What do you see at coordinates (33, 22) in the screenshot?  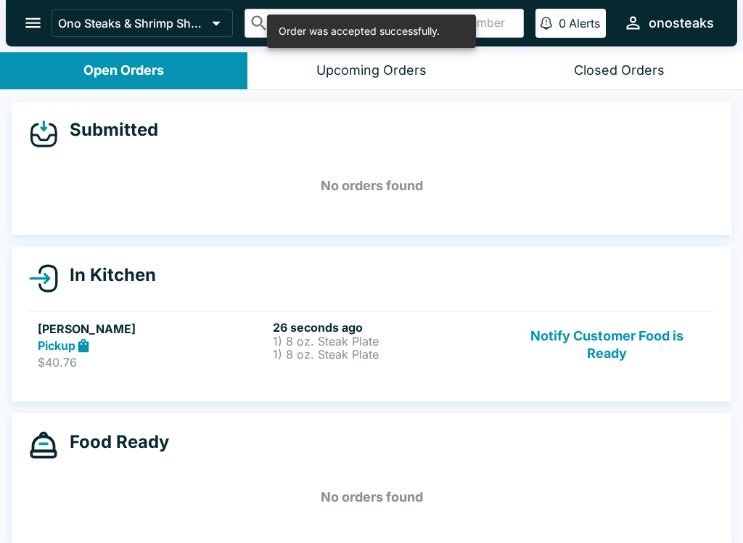 I see `button: open drawer` at bounding box center [33, 22].